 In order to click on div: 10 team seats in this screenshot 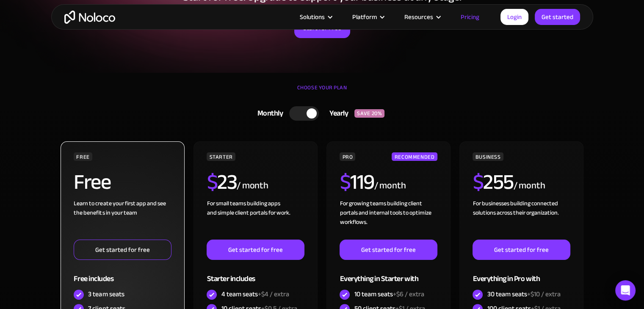, I will do `click(388, 294)`.